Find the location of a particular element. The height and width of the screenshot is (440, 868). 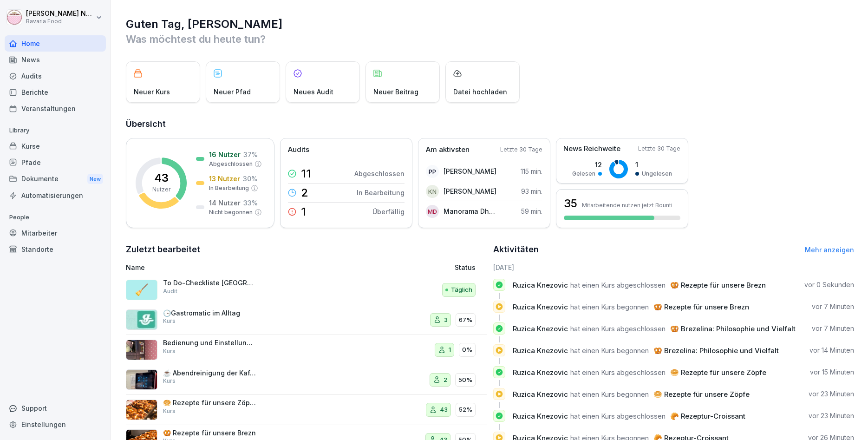

div: Home is located at coordinates (56, 43).